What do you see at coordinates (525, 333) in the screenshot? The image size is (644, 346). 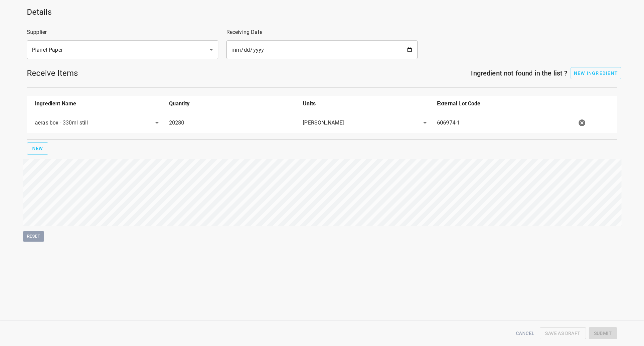 I see `span: Cancel` at bounding box center [525, 333].